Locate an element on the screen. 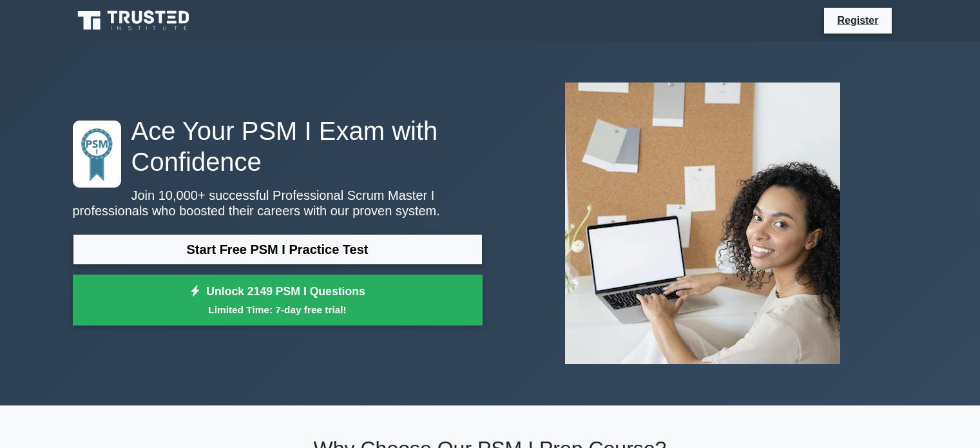 The height and width of the screenshot is (448, 980). p: Join 10,000+ successful Professional Scrum Master I professionals who boosted their careers with ... is located at coordinates (278, 203).